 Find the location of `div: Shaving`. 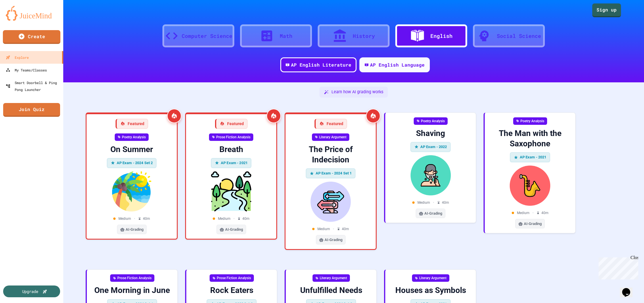

div: Shaving is located at coordinates (430, 134).